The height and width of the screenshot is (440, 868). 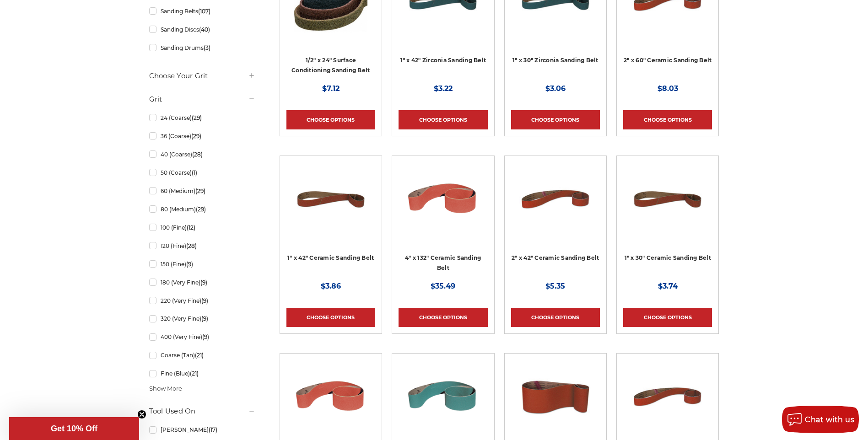 What do you see at coordinates (443, 89) in the screenshot?
I see `span: $3.22` at bounding box center [443, 89].